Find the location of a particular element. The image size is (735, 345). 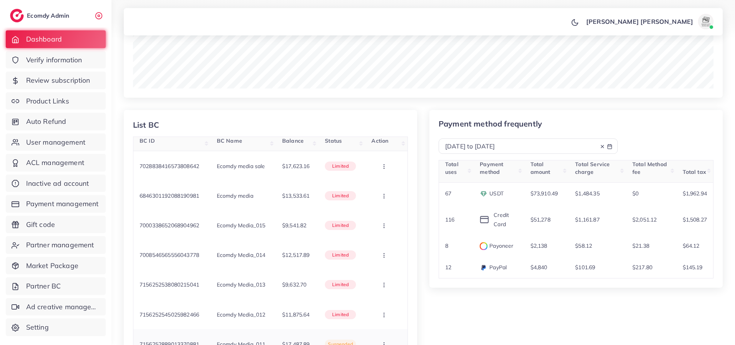

span: Verify information is located at coordinates (54, 60).